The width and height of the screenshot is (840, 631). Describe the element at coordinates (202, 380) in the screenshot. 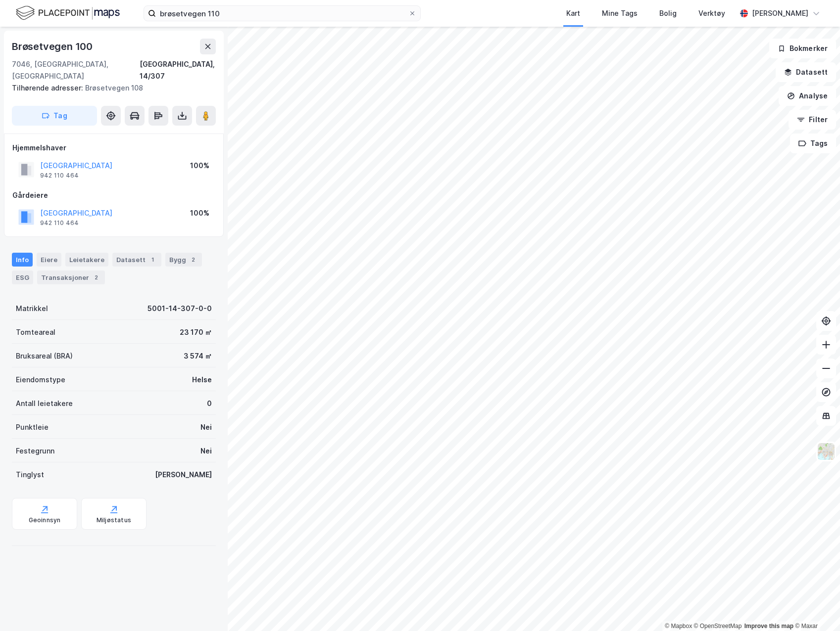

I see `div: Helse` at that location.